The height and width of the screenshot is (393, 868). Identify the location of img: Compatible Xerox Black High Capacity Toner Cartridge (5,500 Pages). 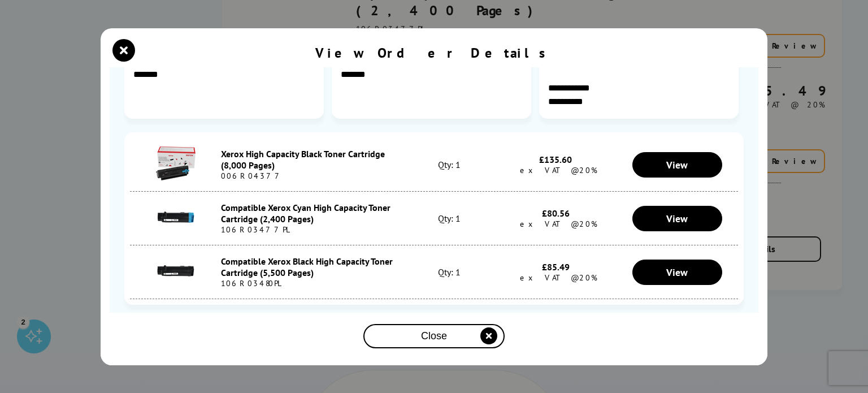
(176, 271).